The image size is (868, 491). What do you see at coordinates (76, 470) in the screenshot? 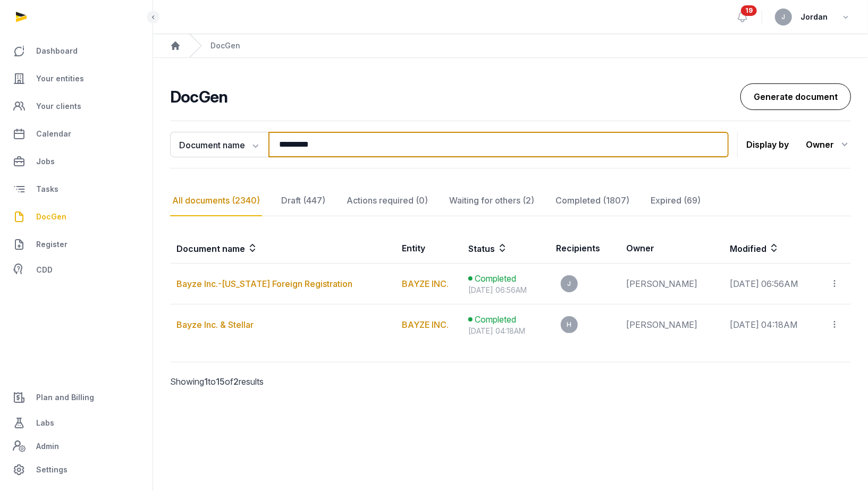
I see `a: Settings` at bounding box center [76, 470].